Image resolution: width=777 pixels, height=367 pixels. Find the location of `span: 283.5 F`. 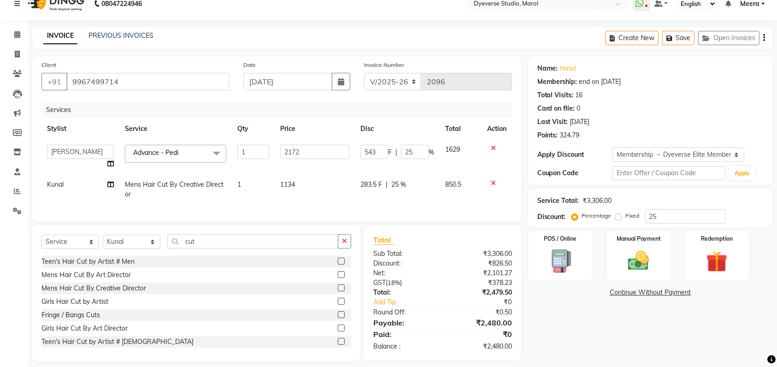

span: 283.5 F is located at coordinates (371, 184).